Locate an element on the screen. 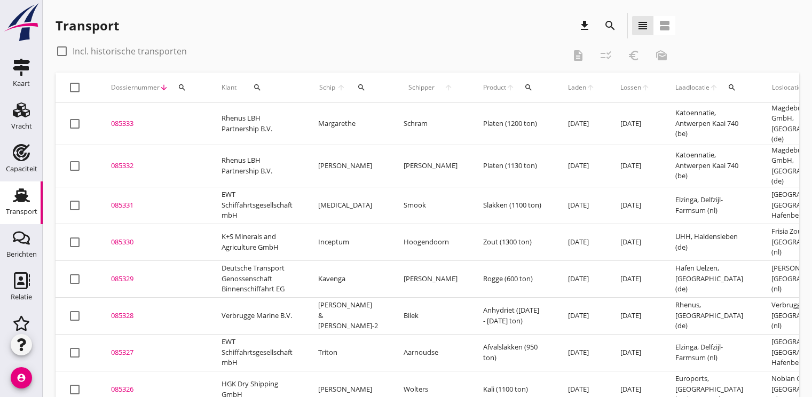  td: Slakken (1100 ton) is located at coordinates (512, 205).